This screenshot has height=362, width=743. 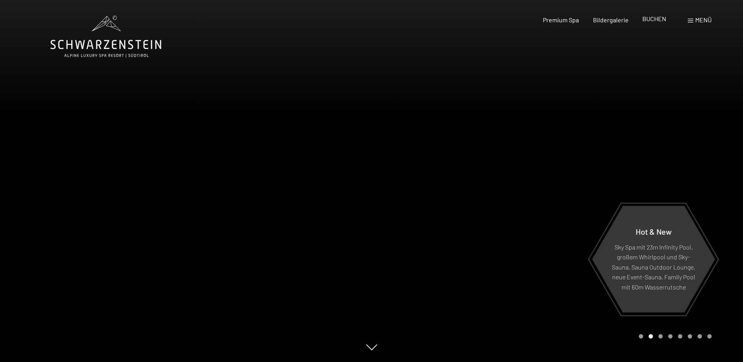 What do you see at coordinates (689, 336) in the screenshot?
I see `div: Carousel Page 6` at bounding box center [689, 336].